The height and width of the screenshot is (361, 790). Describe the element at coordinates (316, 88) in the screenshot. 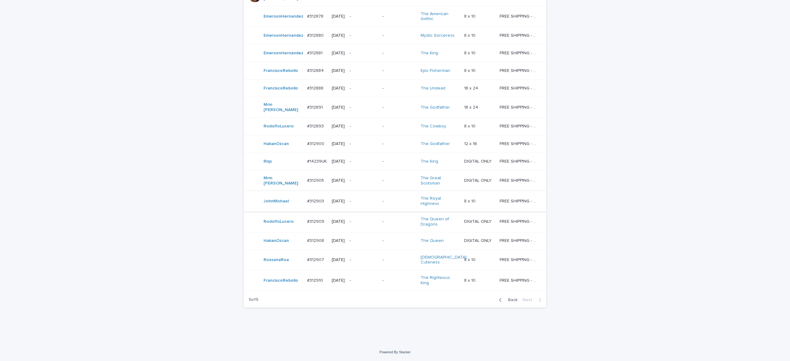

I see `p: #312888` at that location.